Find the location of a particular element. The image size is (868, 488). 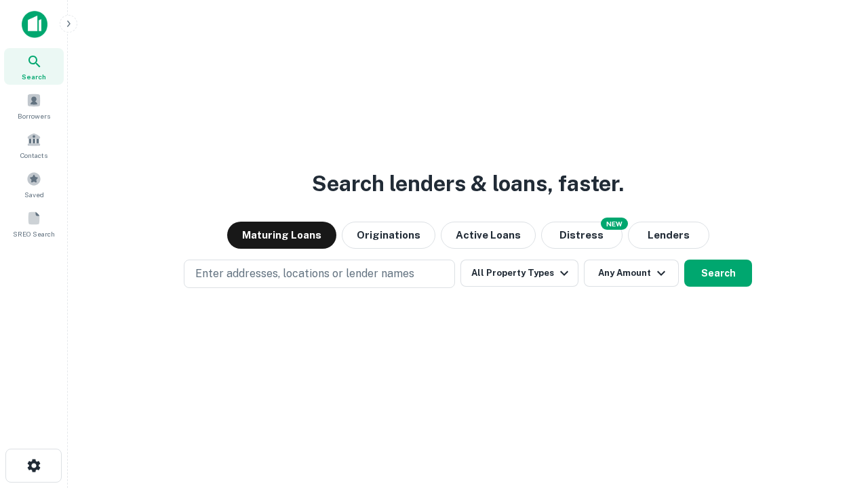

button: Enter addresses, locations or lender names is located at coordinates (319, 273).